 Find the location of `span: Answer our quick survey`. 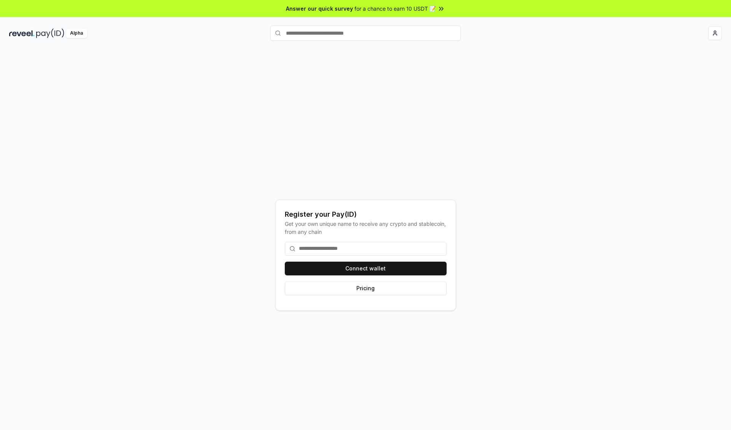

span: Answer our quick survey is located at coordinates (320, 8).